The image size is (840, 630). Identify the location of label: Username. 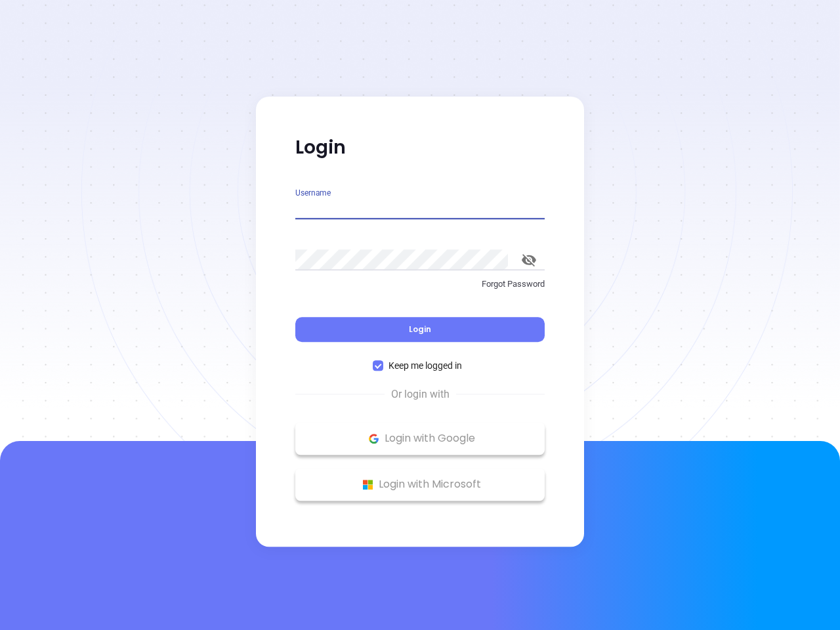
(313, 193).